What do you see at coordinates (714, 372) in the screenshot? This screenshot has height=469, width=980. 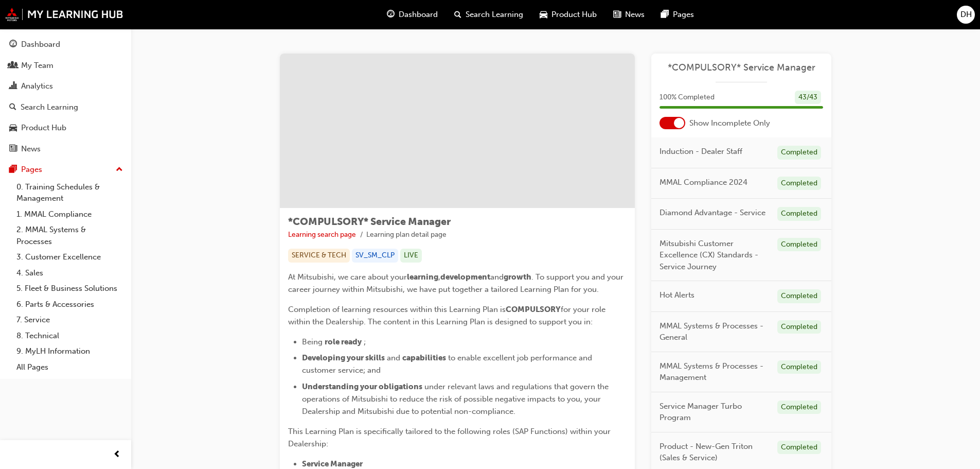 I see `span: MMAL Systems & Processes - Management` at bounding box center [714, 372].